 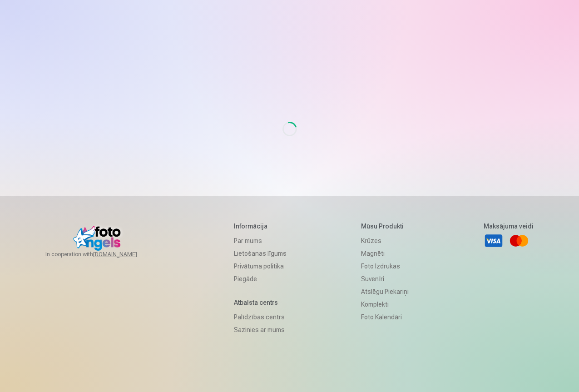 What do you see at coordinates (260, 317) in the screenshot?
I see `a: Palīdzības centrs` at bounding box center [260, 317].